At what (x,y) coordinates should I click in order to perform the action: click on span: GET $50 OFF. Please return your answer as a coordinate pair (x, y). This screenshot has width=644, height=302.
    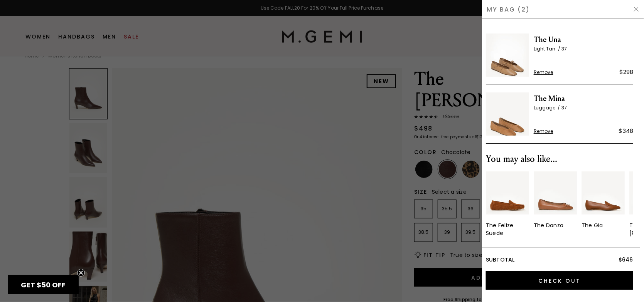
    Looking at the image, I should click on (43, 284).